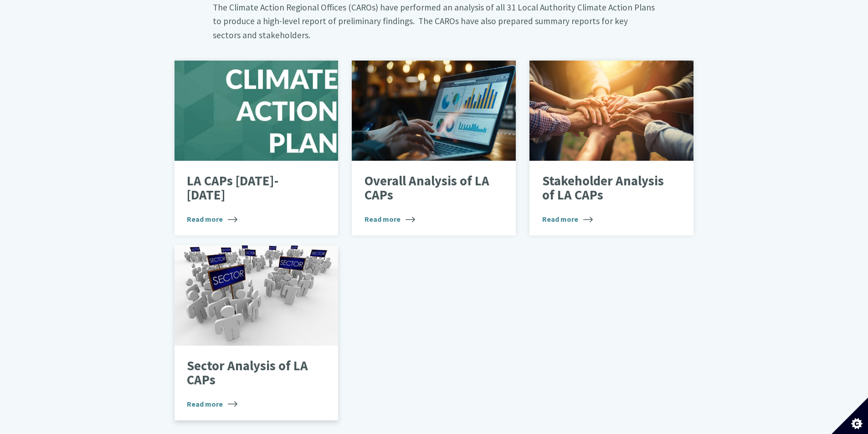  I want to click on p: Sector Analysis of LA CAPs, so click(250, 374).